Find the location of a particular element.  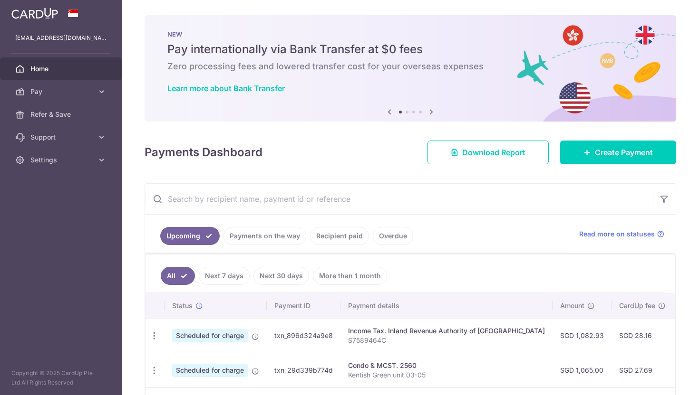

h5: Pay internationally via Bank Transfer at $0 fees is located at coordinates (410, 49).